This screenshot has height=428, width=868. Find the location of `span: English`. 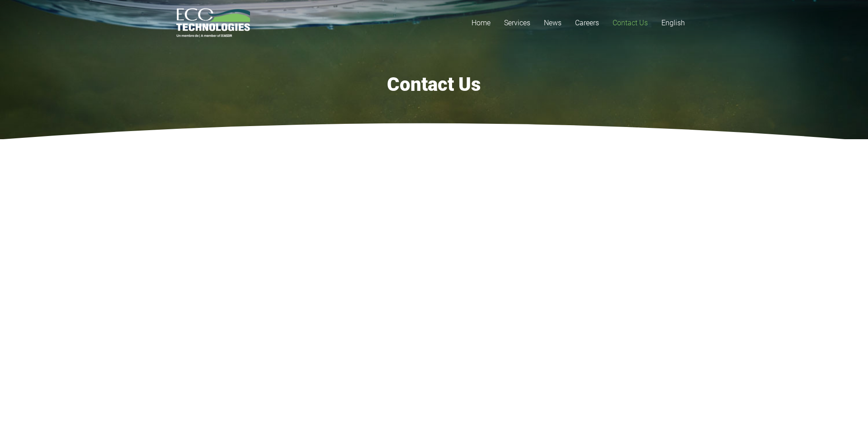

span: English is located at coordinates (673, 23).